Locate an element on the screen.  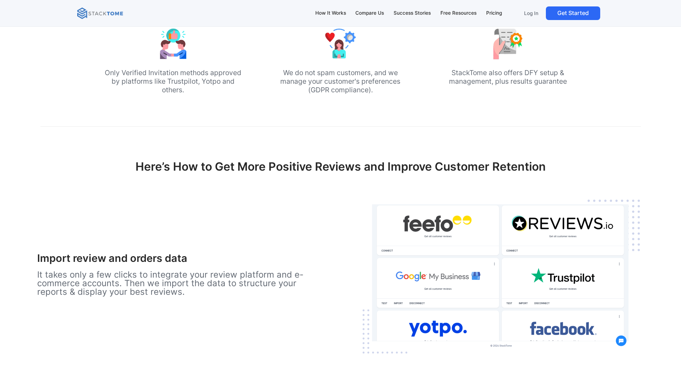
a: Pricing is located at coordinates (493, 13).